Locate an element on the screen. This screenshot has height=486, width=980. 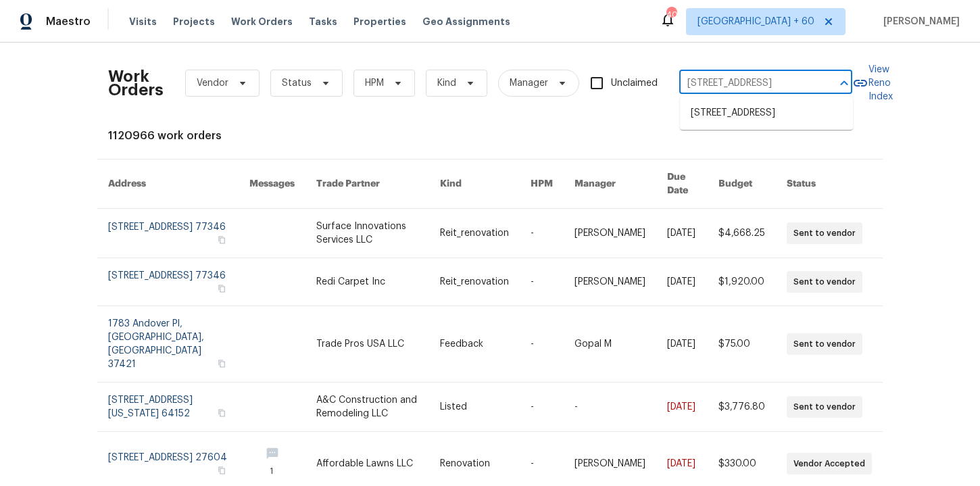
a: View Reno Index is located at coordinates (873, 83).